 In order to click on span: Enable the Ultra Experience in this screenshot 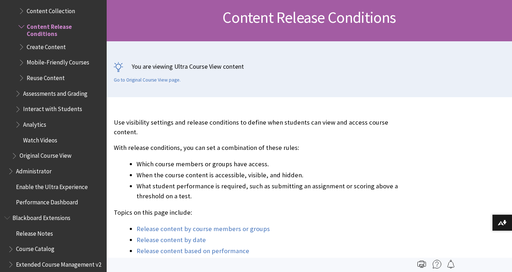, I will do `click(52, 185)`.